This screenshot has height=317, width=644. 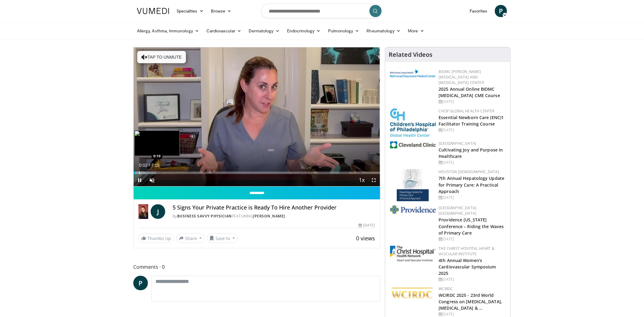 What do you see at coordinates (139, 179) in the screenshot?
I see `button: Pause` at bounding box center [139, 179].